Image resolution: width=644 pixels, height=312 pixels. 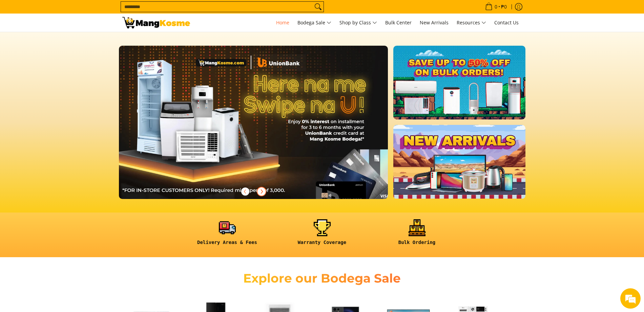 I want to click on a: Bodega Sale, so click(x=314, y=23).